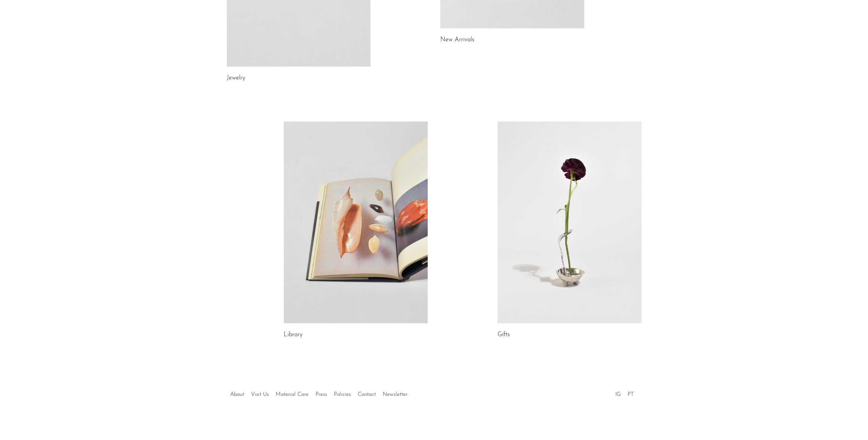 The width and height of the screenshot is (868, 440). I want to click on a: IG, so click(618, 394).